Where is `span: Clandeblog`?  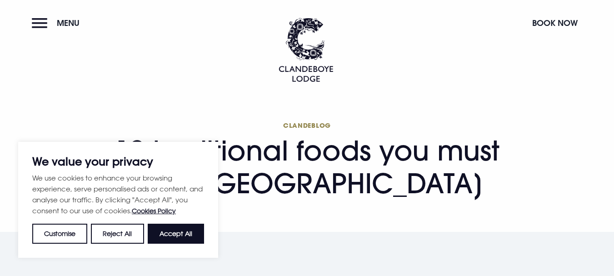
span: Clandeblog is located at coordinates (307, 125).